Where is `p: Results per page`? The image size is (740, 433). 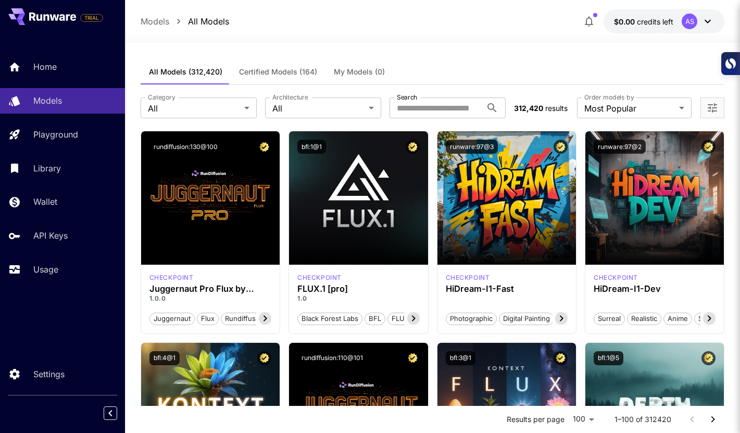 p: Results per page is located at coordinates (535, 419).